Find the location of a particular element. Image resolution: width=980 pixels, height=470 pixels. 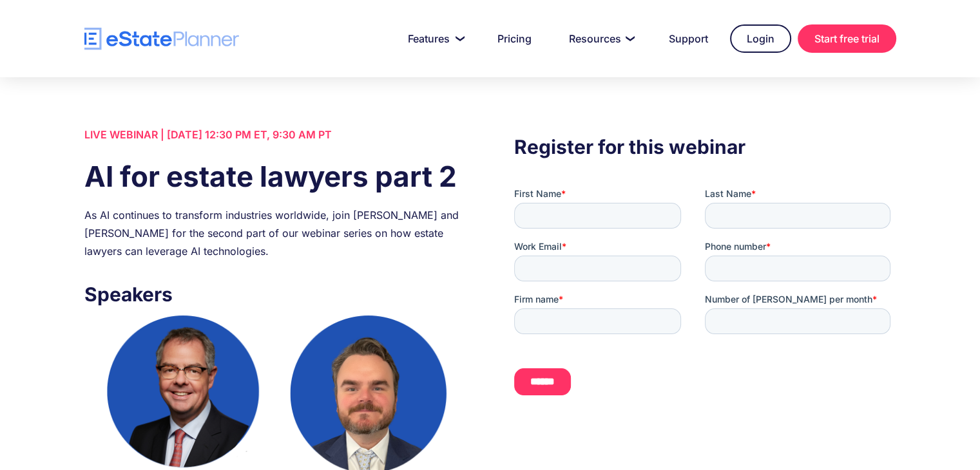

a: Pricing is located at coordinates (514, 38).